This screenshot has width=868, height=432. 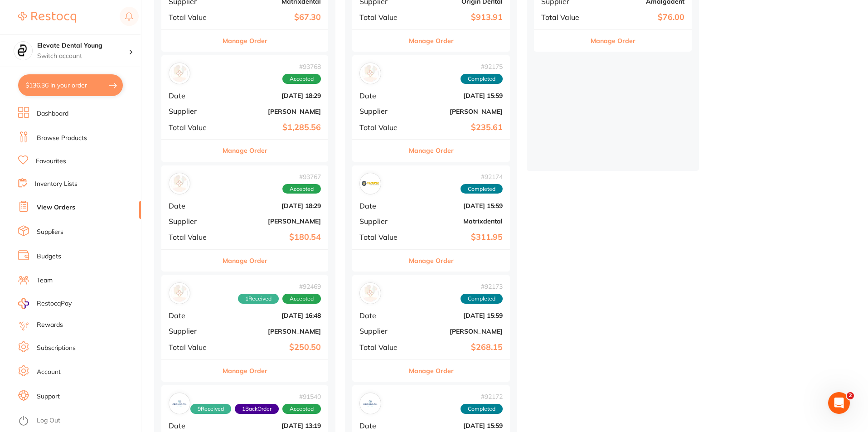 What do you see at coordinates (273, 347) in the screenshot?
I see `b: $250.50` at bounding box center [273, 347].